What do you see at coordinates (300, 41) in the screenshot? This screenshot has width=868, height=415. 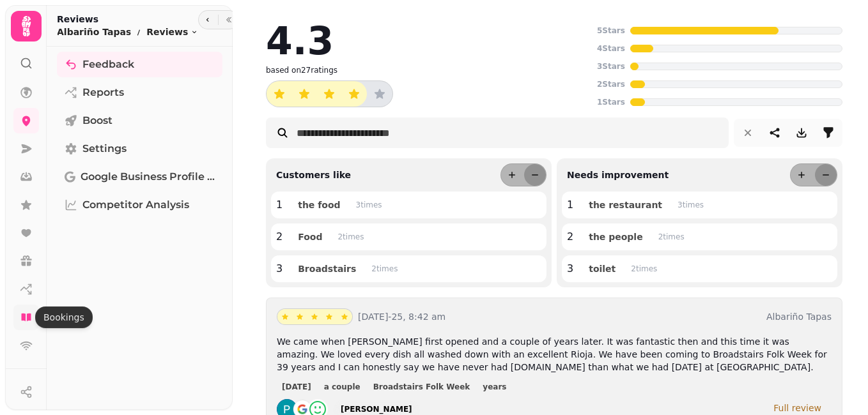 I see `h2: 4.3` at bounding box center [300, 41].